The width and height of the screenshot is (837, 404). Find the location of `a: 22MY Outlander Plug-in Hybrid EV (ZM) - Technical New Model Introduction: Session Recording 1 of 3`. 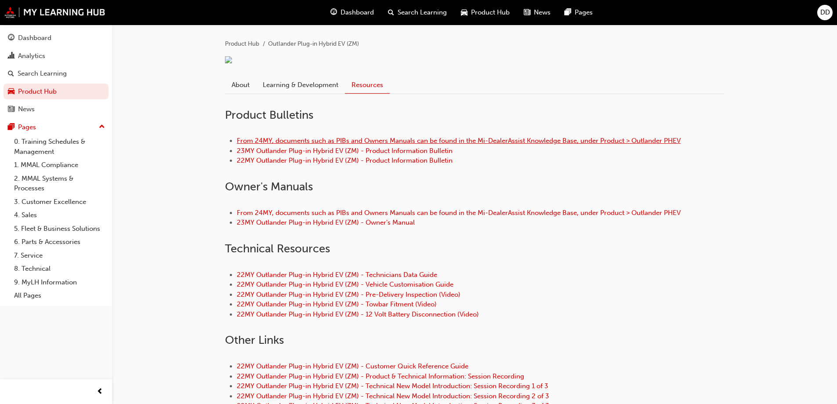

a: 22MY Outlander Plug-in Hybrid EV (ZM) - Technical New Model Introduction: Session Recording 1 of 3 is located at coordinates (392, 386).